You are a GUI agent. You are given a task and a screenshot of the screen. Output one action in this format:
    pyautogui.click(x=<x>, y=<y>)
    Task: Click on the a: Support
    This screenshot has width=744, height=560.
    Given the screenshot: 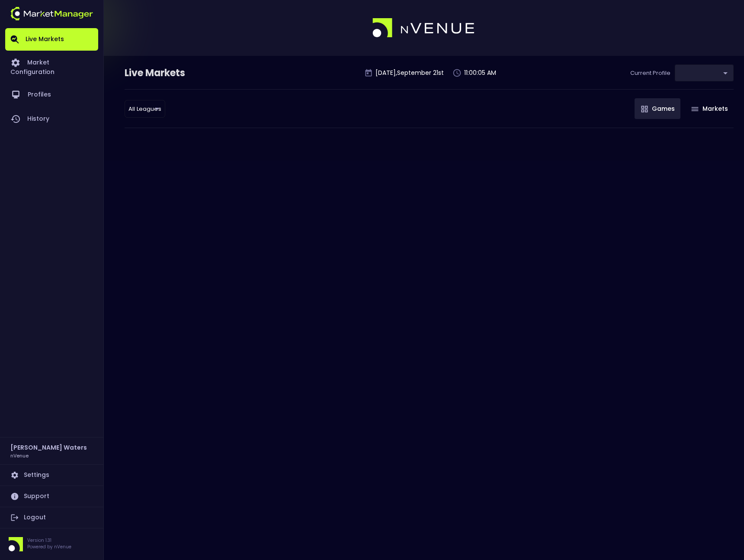 What is the action you would take?
    pyautogui.click(x=52, y=496)
    